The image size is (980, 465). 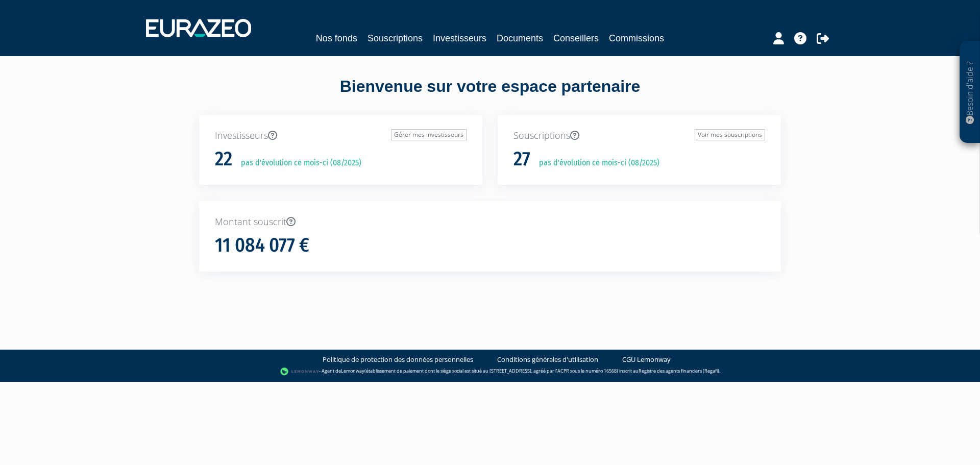 I want to click on h1: 27, so click(x=522, y=159).